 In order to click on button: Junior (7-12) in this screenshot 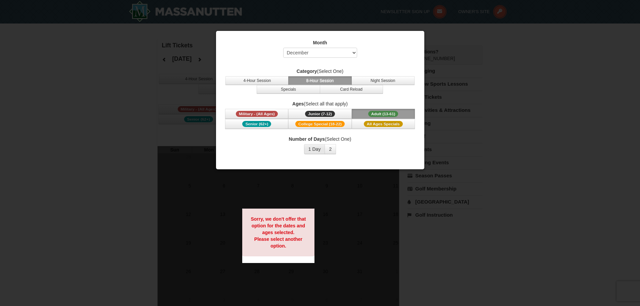, I will do `click(320, 114)`.